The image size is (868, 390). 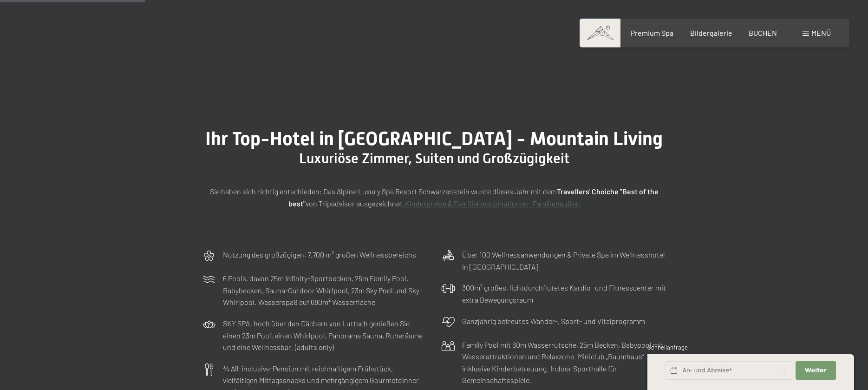 I want to click on p: Sie haben sich richtig entschieden: Das Alpine Luxury Spa Resort Schwarzenstein wurde dieses Jahr..., so click(x=434, y=197).